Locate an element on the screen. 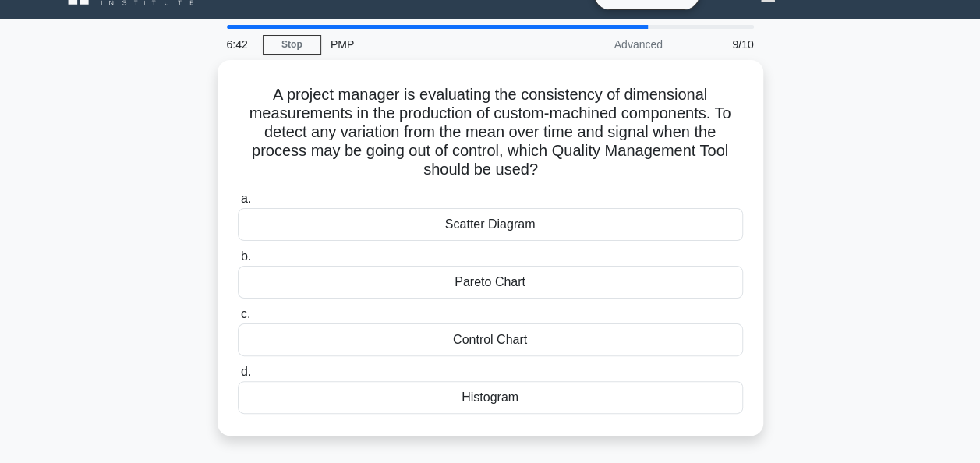 Image resolution: width=980 pixels, height=463 pixels. a: Stop is located at coordinates (291, 44).